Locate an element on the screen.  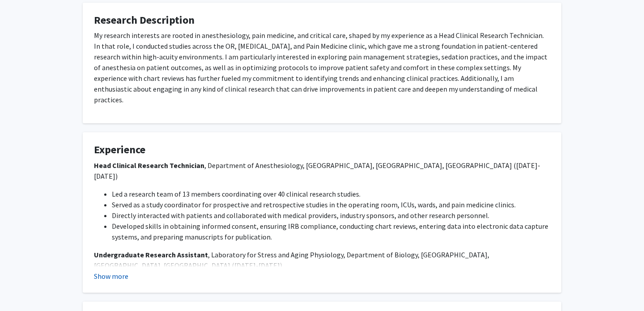
p: My research interests are rooted in anesthesiology, pain medicine, and critical care, shaped by m... is located at coordinates (322, 67).